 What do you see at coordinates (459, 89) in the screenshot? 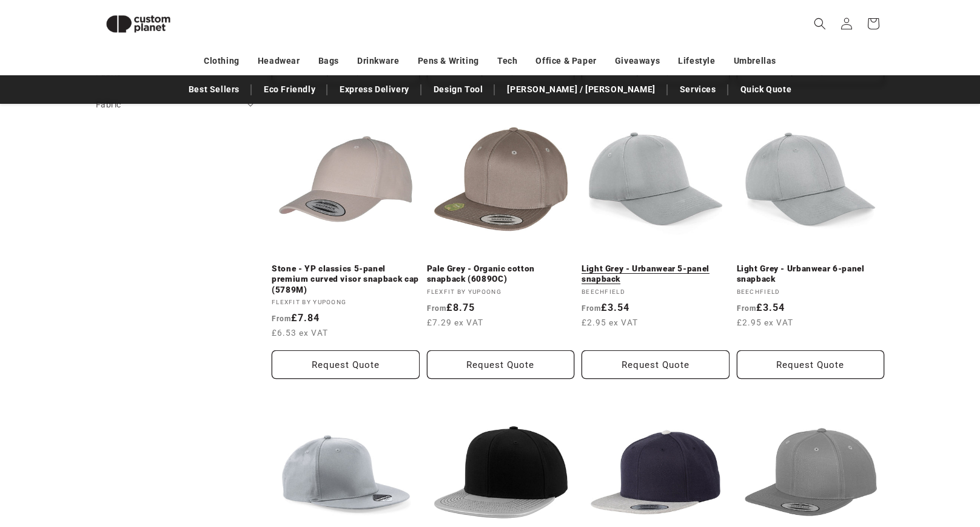
I see `a: Design Tool` at bounding box center [459, 89].